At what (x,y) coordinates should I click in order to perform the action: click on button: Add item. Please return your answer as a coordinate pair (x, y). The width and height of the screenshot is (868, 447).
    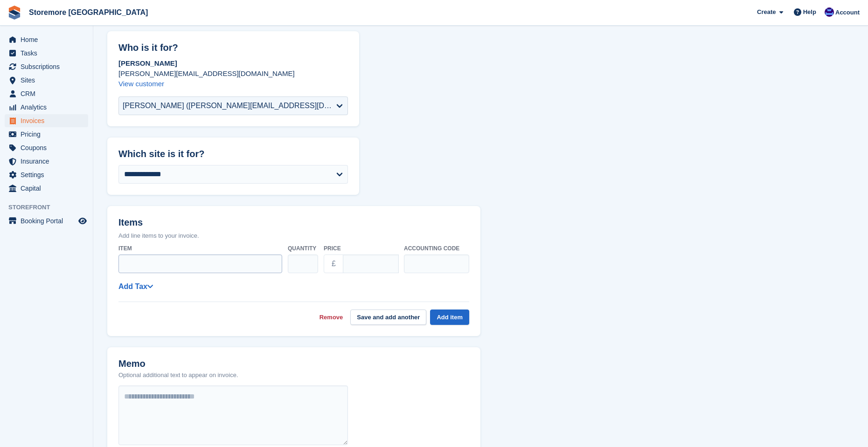
    Looking at the image, I should click on (450, 317).